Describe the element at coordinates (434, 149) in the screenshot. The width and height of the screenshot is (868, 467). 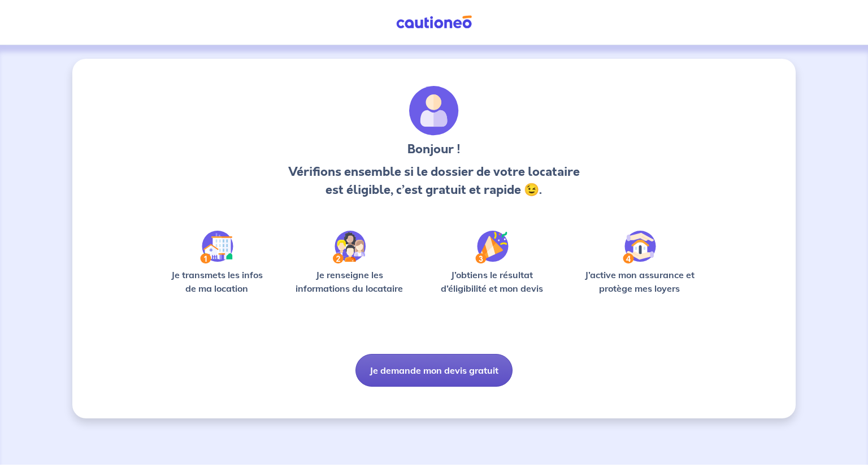
I see `h3: Bonjour !` at that location.